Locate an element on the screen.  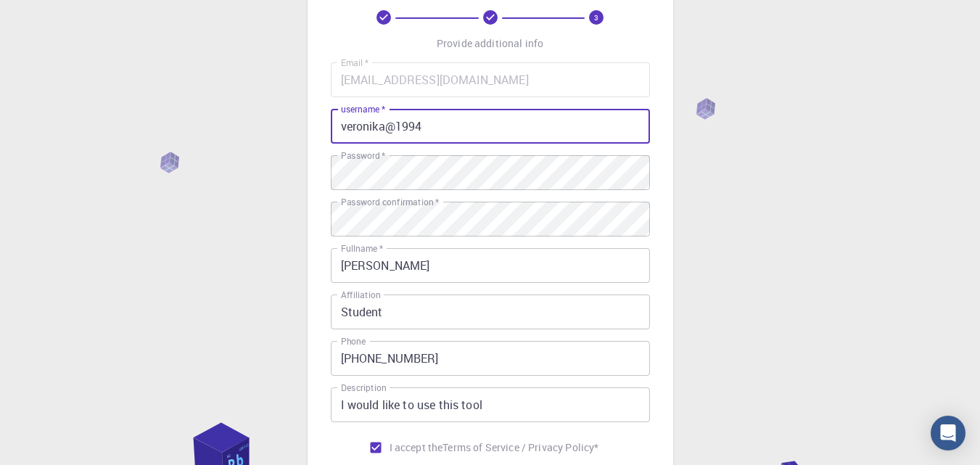
span: I accept the is located at coordinates (416, 448).